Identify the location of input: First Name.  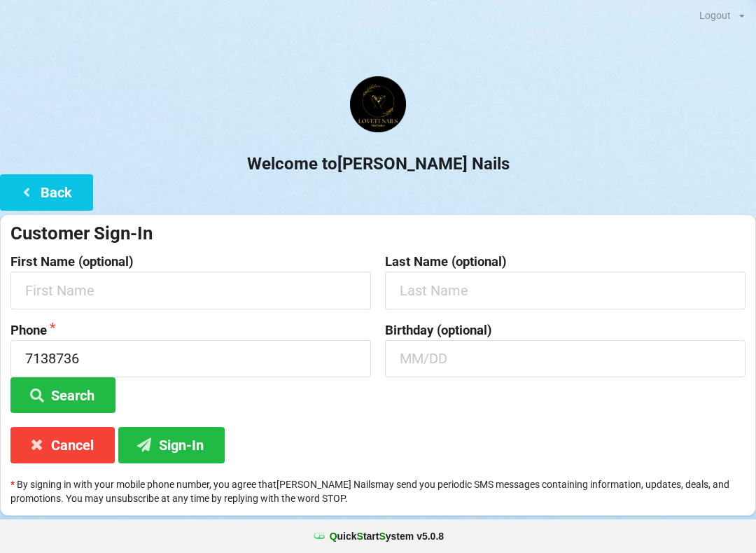
(190, 290).